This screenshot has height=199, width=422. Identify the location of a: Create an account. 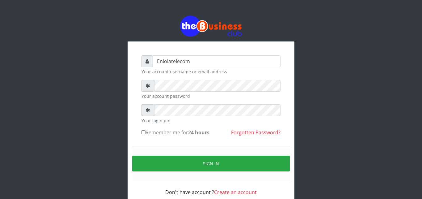
(235, 192).